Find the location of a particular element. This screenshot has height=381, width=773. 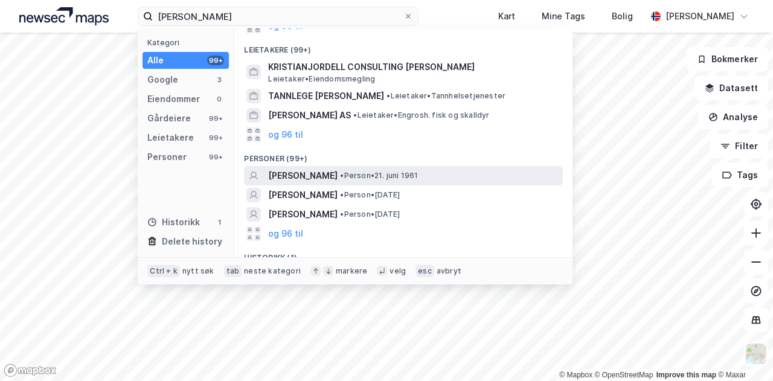

div: esc is located at coordinates (424, 271).